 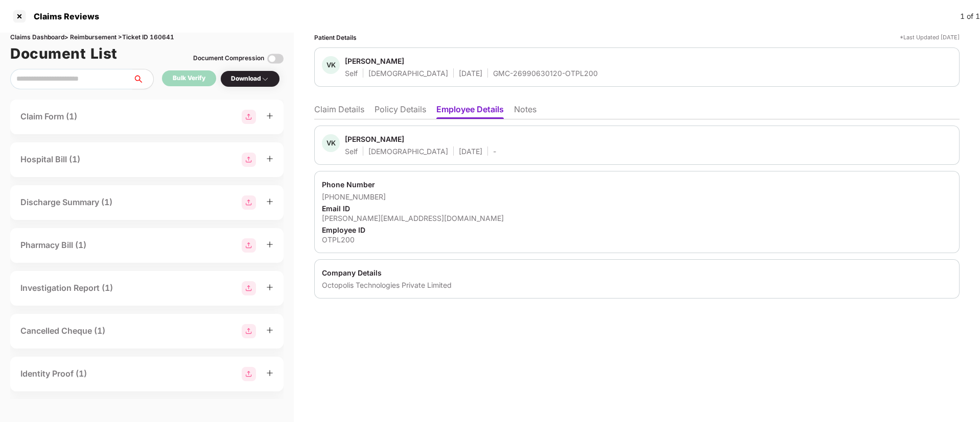 I want to click on div: Cancelled Cheque (1), so click(x=63, y=331).